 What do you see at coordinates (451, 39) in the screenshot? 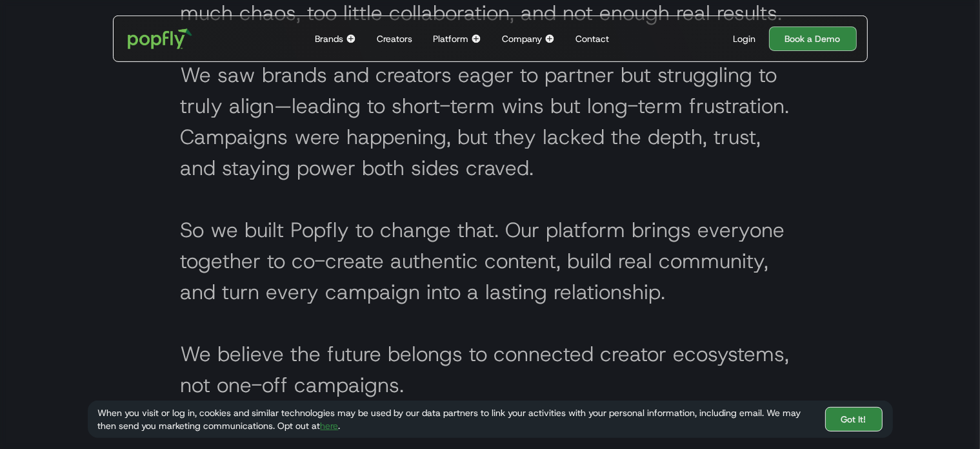
I see `div: Platform` at bounding box center [451, 39].